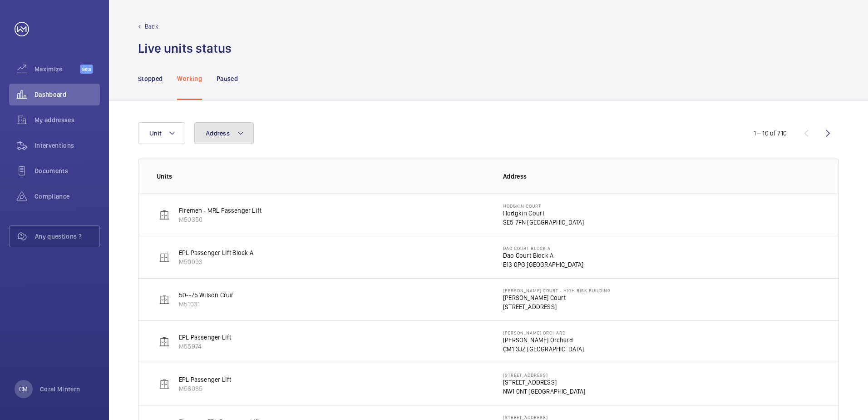 This screenshot has height=420, width=868. What do you see at coordinates (162, 133) in the screenshot?
I see `button: Unit` at bounding box center [162, 133].